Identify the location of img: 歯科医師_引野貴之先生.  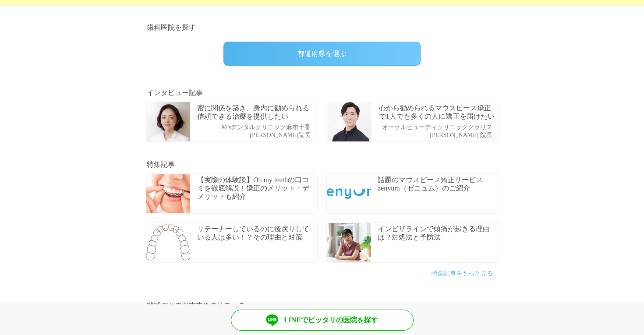
(350, 122).